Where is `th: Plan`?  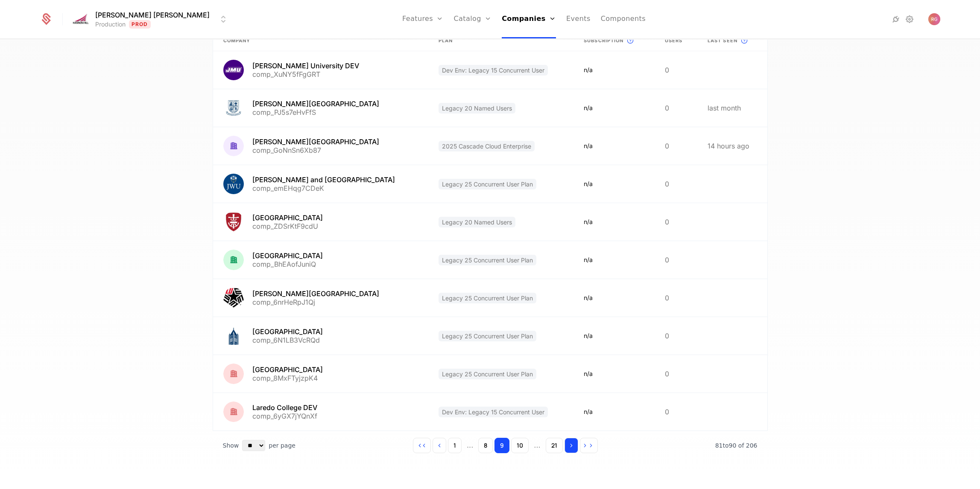
th: Plan is located at coordinates (501, 41).